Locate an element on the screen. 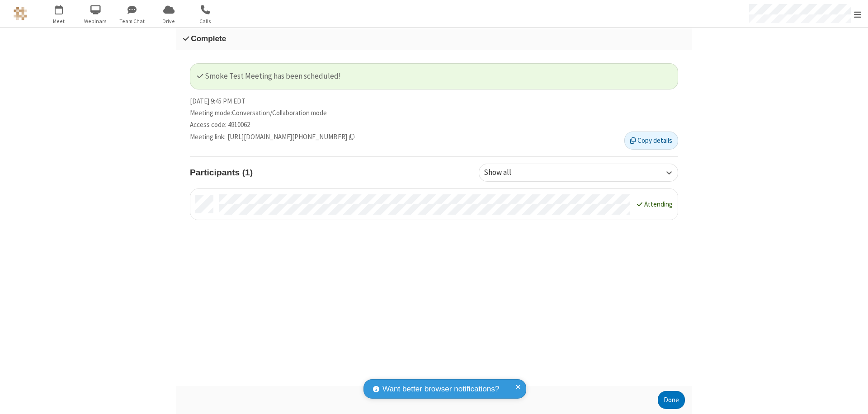 This screenshot has height=414, width=868. button: Done is located at coordinates (671, 400).